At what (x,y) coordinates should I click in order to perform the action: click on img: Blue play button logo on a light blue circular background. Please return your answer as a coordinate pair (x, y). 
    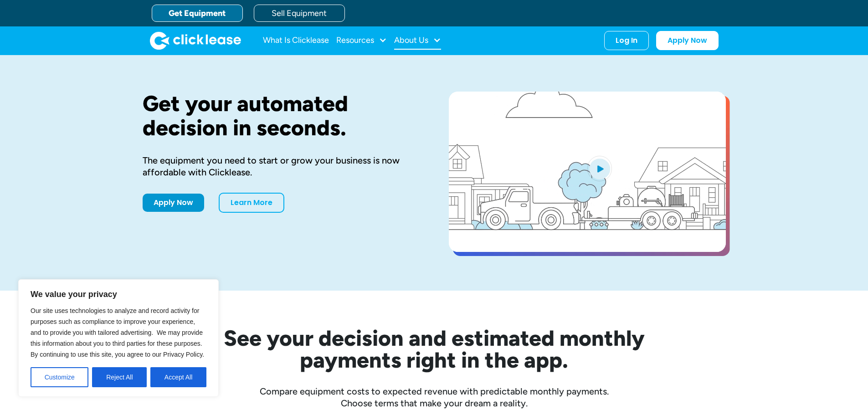
    Looking at the image, I should click on (599, 169).